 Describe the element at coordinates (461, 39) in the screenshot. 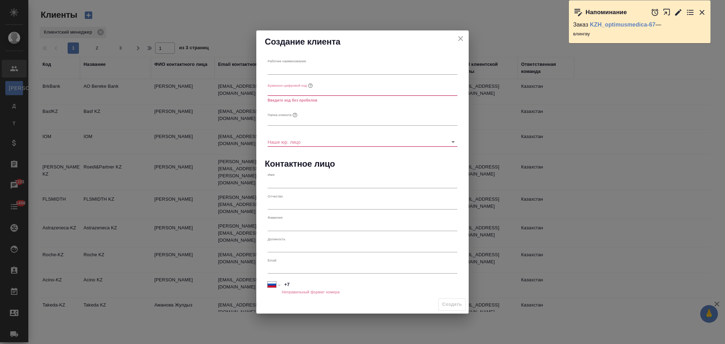

I see `button: close` at that location.